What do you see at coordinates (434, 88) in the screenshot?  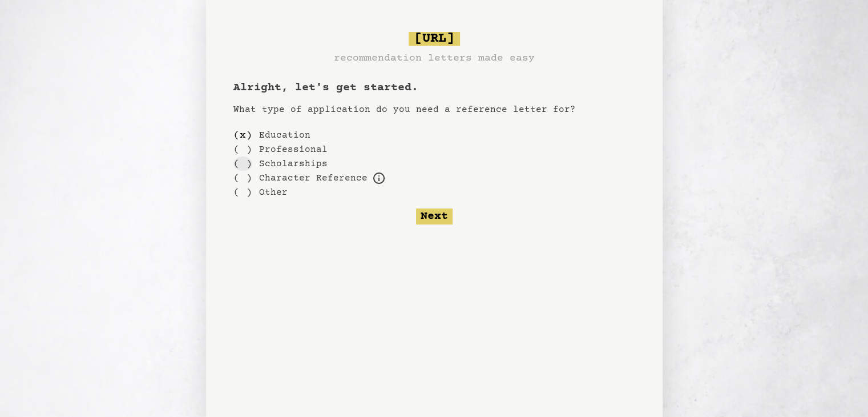 I see `h1: Alright, let's get started.` at bounding box center [434, 88].